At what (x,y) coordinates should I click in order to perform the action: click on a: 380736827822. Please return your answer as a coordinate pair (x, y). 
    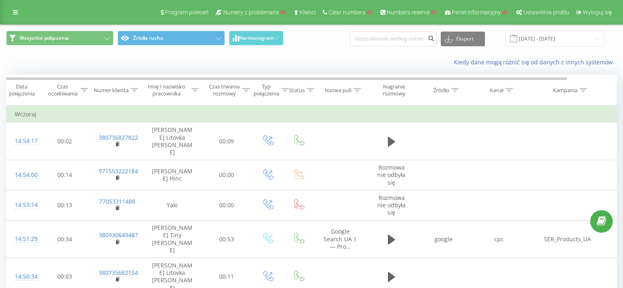
    Looking at the image, I should click on (118, 137).